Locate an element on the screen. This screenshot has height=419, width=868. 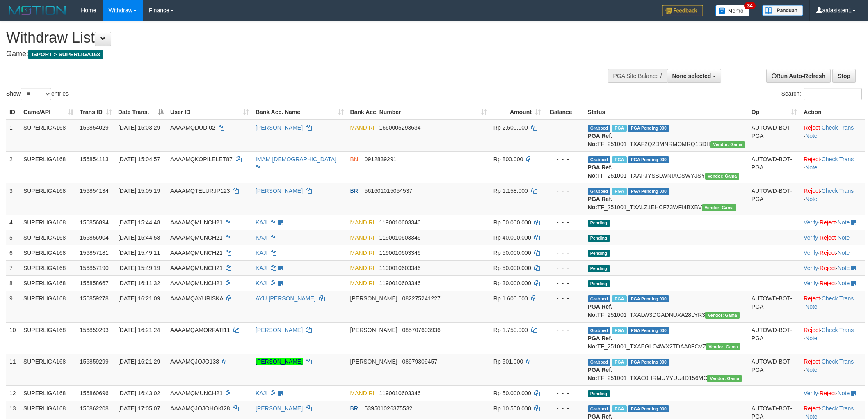
th: Bank Acc. Number: activate to sort column ascending is located at coordinates (419, 112).